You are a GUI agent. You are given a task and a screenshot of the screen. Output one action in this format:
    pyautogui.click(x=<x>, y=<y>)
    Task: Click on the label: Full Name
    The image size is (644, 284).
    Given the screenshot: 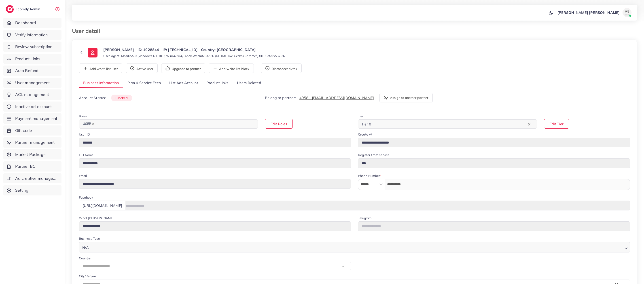 What is the action you would take?
    pyautogui.click(x=86, y=155)
    